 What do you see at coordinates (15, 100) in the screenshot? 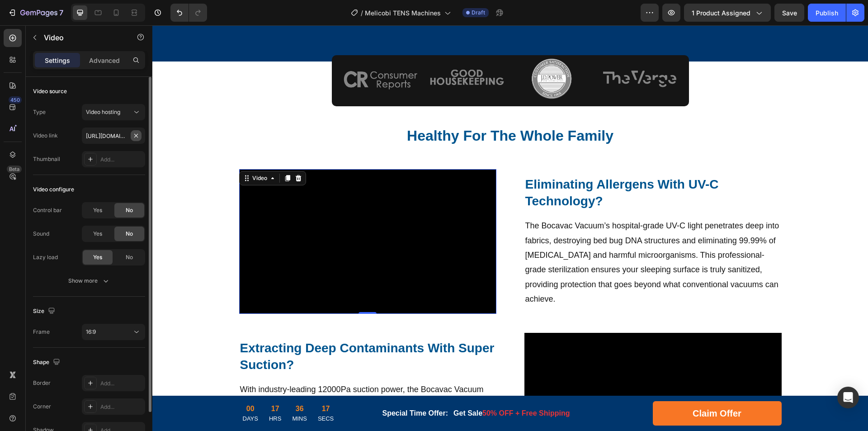
I see `div: 450` at bounding box center [15, 100].